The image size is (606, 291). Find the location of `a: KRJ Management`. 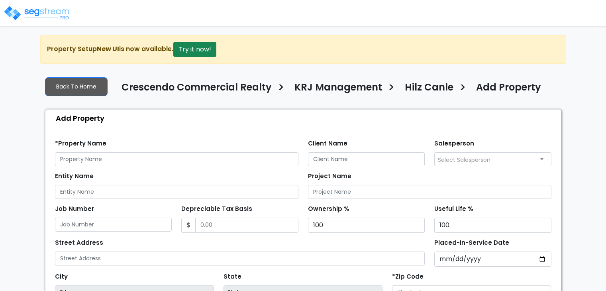

a: KRJ Management is located at coordinates (335, 90).